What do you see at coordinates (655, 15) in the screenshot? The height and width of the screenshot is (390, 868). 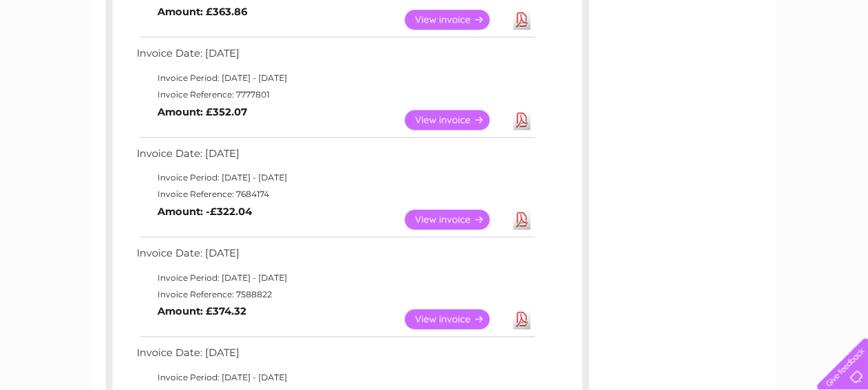 I see `a: 0333 014 3131` at bounding box center [655, 15].